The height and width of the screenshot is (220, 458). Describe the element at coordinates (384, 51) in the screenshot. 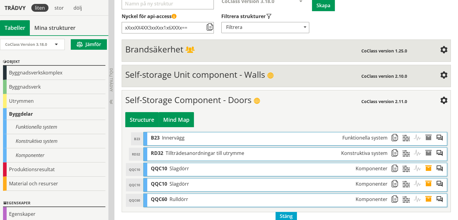

I see `span: CoClass version 1.25.0` at that location.